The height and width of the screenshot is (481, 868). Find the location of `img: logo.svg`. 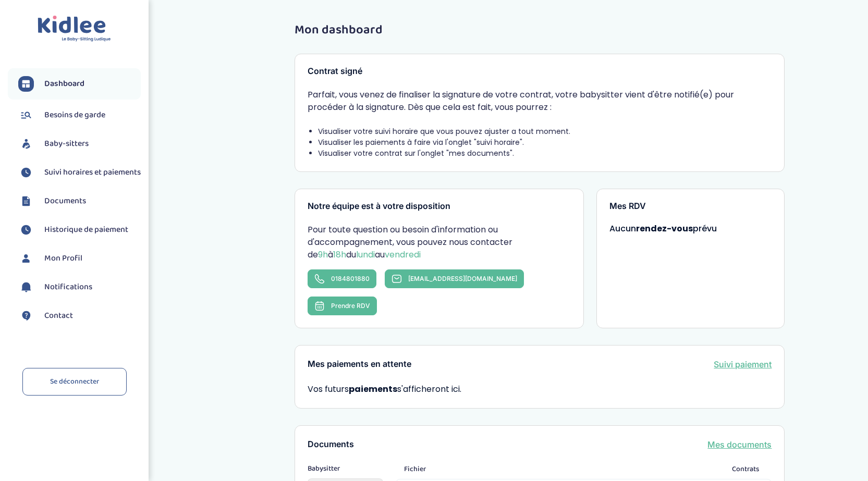

img: logo.svg is located at coordinates (74, 29).